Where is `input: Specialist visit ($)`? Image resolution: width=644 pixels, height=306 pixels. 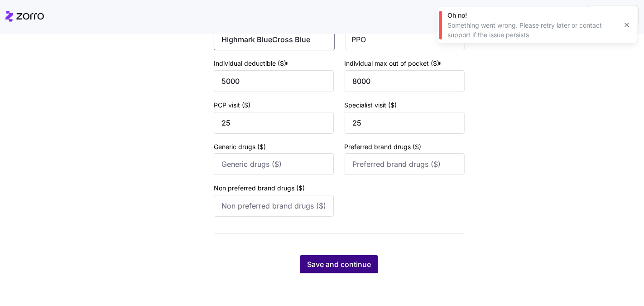 input: Specialist visit ($) is located at coordinates (404, 123).